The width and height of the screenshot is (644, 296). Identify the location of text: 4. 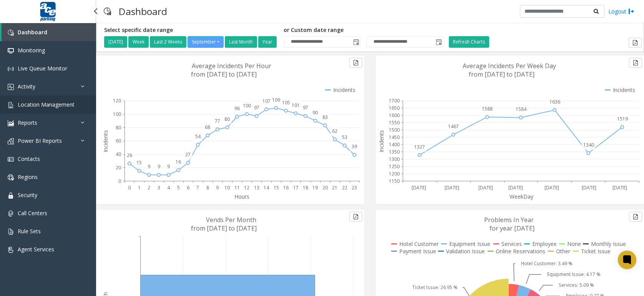
(169, 187).